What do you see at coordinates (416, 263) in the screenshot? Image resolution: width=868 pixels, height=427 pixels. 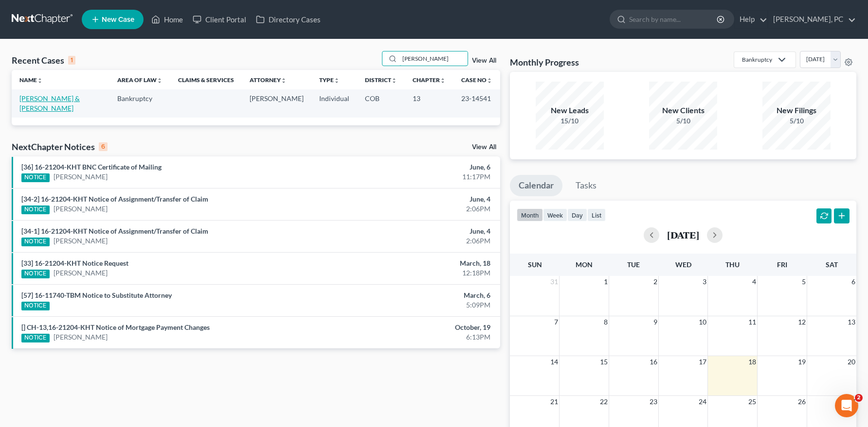 I see `div: March, 18` at bounding box center [416, 263].